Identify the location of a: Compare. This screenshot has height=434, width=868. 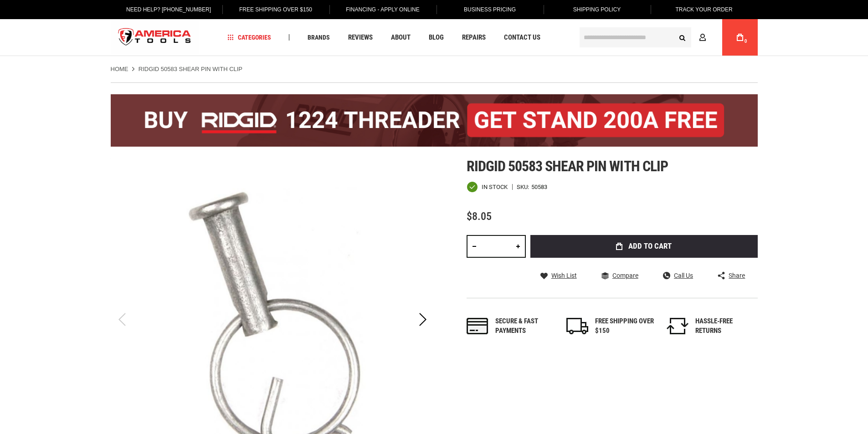
(619, 275).